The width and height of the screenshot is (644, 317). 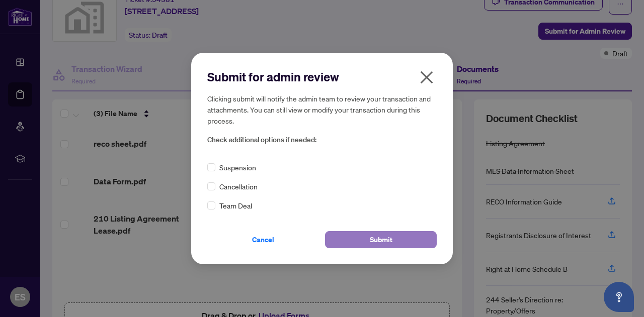 What do you see at coordinates (239, 187) in the screenshot?
I see `span: Cancellation` at bounding box center [239, 187].